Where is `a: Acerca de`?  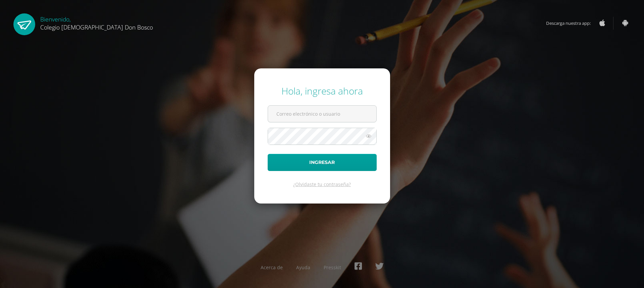 a: Acerca de is located at coordinates (271, 267).